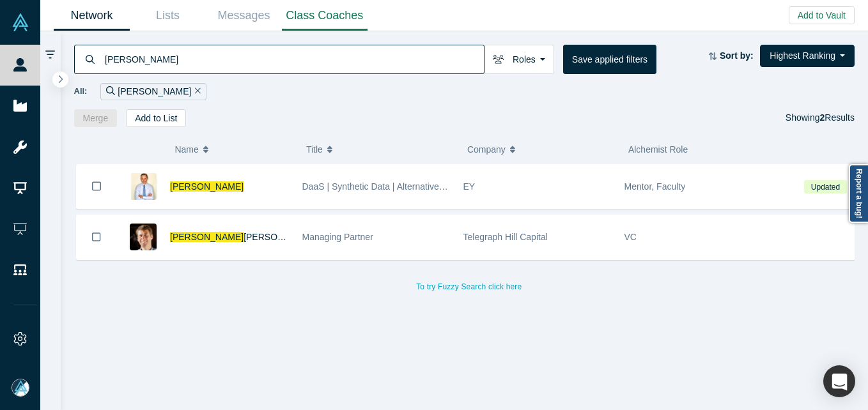  I want to click on span: Alchemist Role, so click(658, 149).